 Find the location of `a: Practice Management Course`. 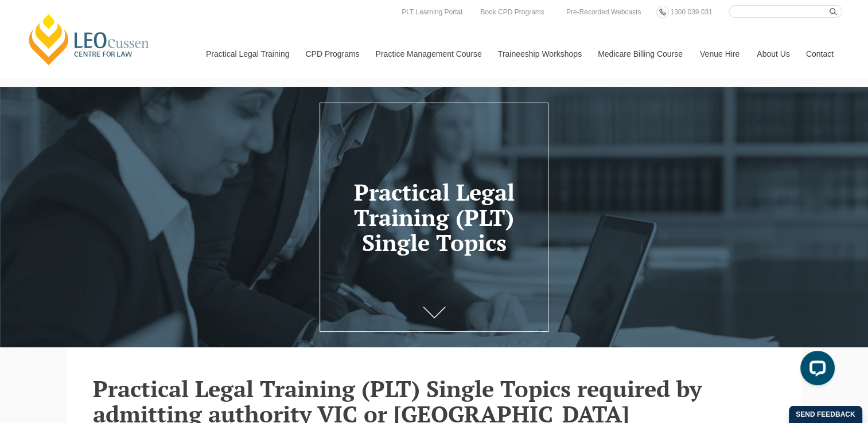

a: Practice Management Course is located at coordinates (428, 54).